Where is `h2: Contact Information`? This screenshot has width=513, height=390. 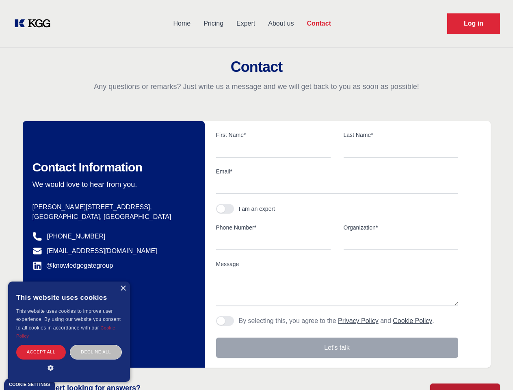
h2: Contact Information is located at coordinates (112, 167).